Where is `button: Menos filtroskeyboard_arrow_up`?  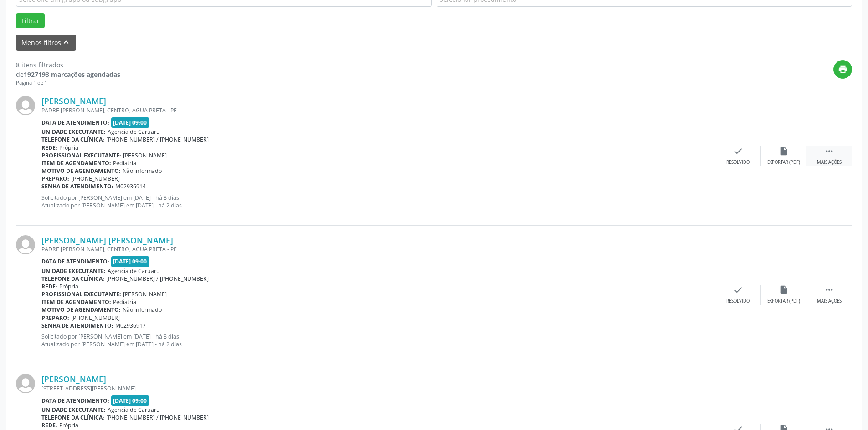
button: Menos filtroskeyboard_arrow_up is located at coordinates (46, 42).